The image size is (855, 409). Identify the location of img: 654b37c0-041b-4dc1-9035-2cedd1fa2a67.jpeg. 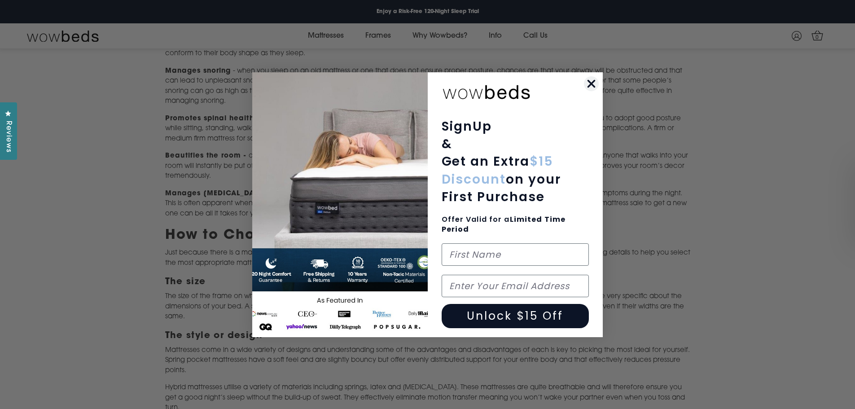
(340, 205).